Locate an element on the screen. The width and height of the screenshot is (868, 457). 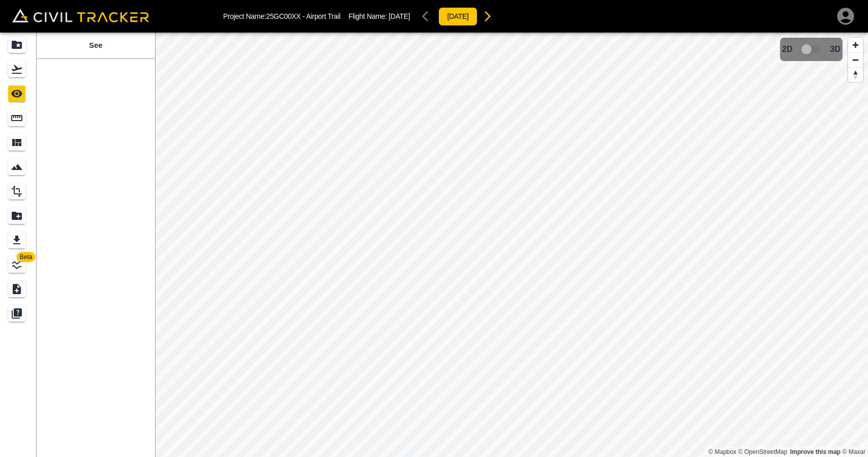
a: Mapbox is located at coordinates (722, 452).